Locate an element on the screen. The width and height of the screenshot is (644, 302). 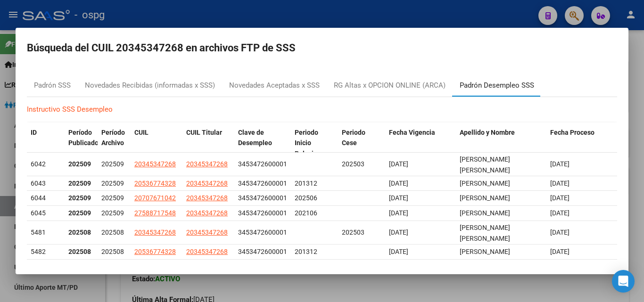
span: 5481 is located at coordinates (38, 232).